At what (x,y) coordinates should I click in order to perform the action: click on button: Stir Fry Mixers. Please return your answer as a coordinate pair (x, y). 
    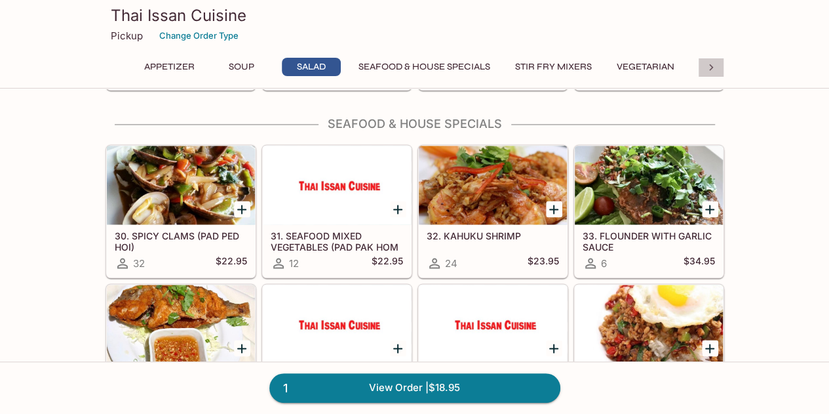
    Looking at the image, I should click on (553, 67).